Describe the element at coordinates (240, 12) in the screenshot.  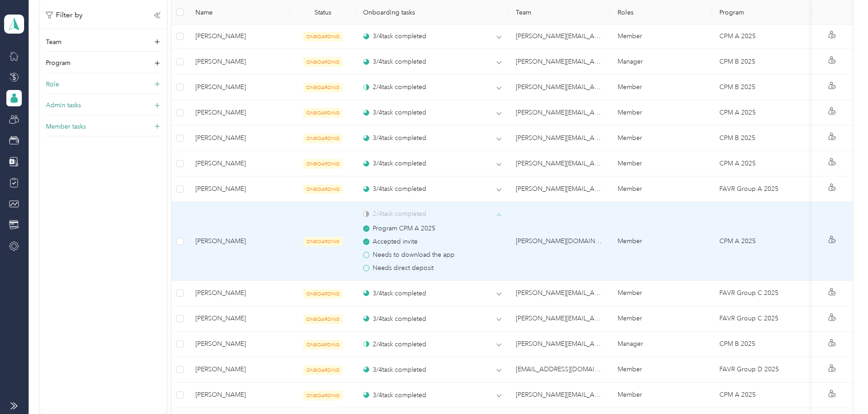
I see `span: Name` at that location.